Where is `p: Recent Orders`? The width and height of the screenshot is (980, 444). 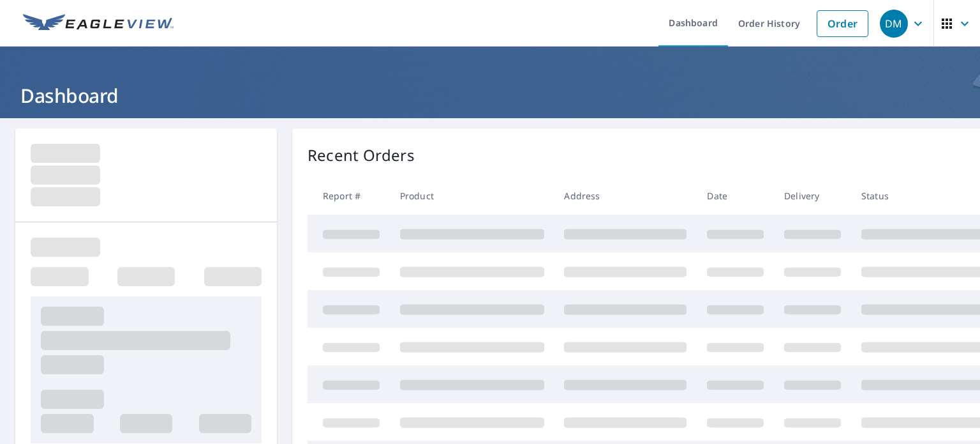
p: Recent Orders is located at coordinates (361, 155).